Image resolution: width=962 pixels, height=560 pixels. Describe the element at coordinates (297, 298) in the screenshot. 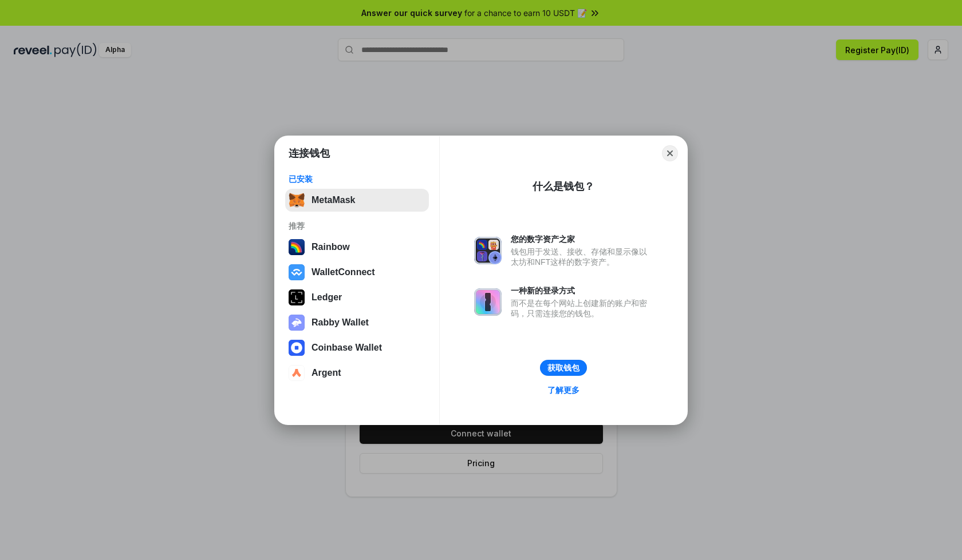

I see `img: svg+xml,%3Csvg%20xmlns%3D%22http%3A%2F%2Fwww.w3.org%2F2000%2Fsvg%22%20width%3D%2228%22%20height%3...` at that location.